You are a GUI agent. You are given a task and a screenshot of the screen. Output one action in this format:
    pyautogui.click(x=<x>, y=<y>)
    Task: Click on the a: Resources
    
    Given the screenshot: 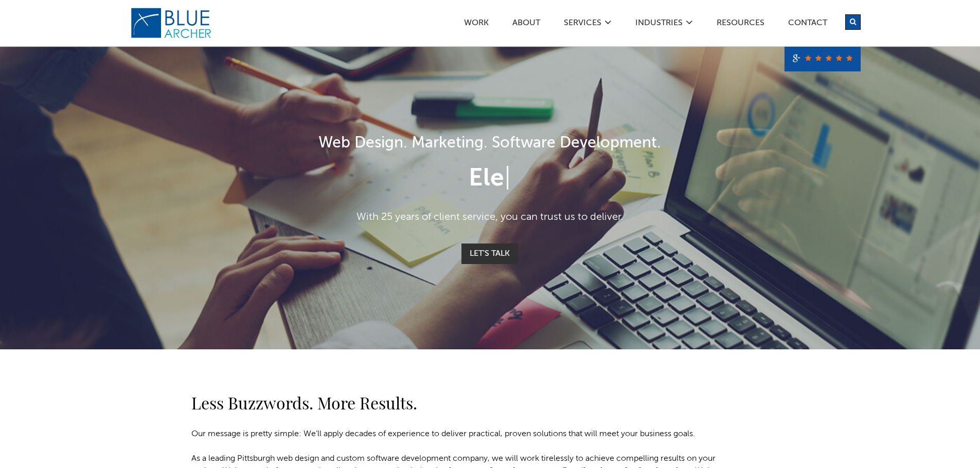 What is the action you would take?
    pyautogui.click(x=740, y=24)
    